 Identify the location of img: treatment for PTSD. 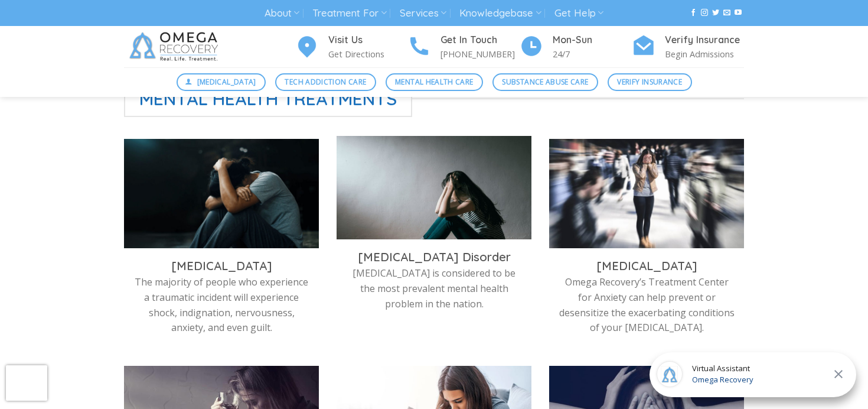
(221, 193).